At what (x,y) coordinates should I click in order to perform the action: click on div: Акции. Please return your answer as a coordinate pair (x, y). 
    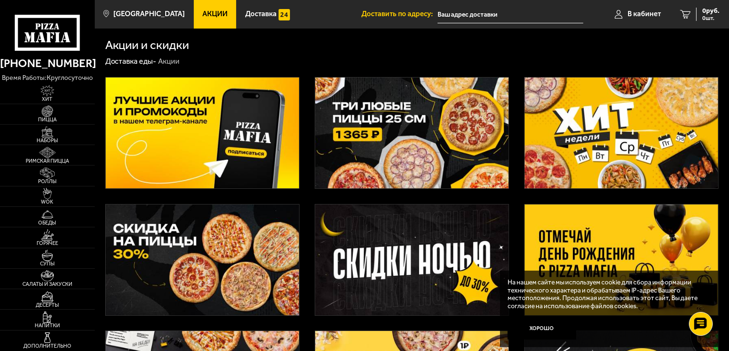
    Looking at the image, I should click on (168, 61).